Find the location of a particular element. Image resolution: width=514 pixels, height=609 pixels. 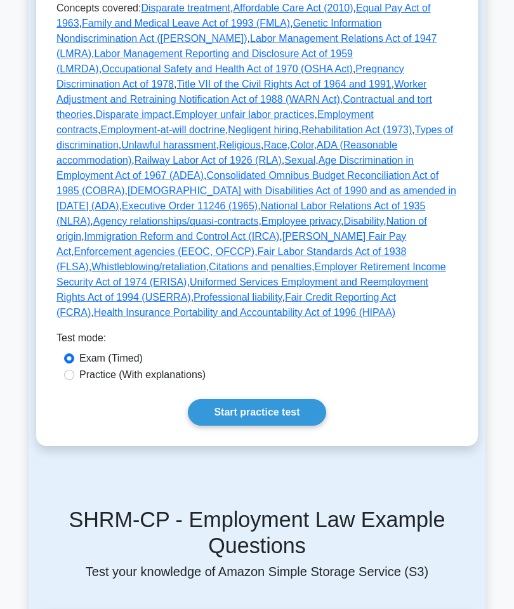

a: Types of discrimination is located at coordinates (254, 137).